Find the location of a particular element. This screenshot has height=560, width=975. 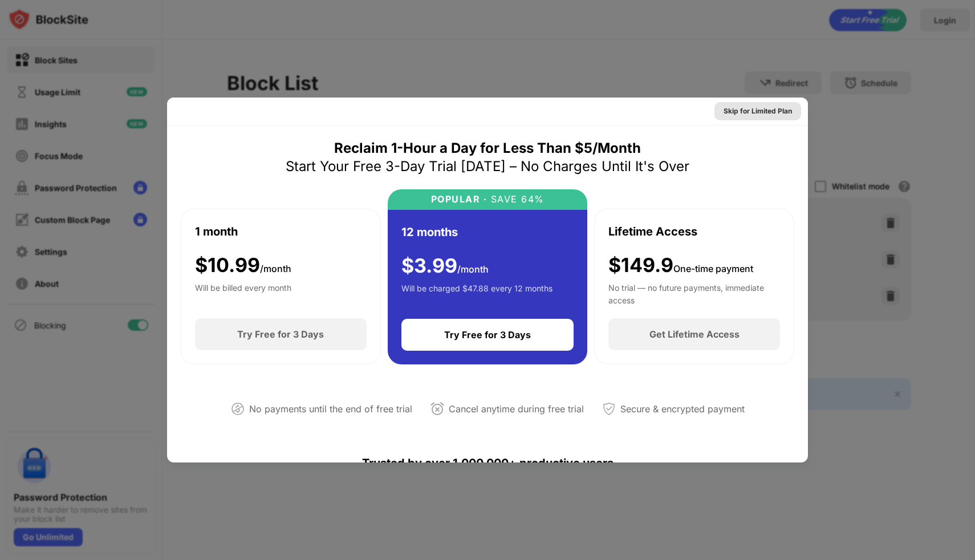

div: No payments until the end of free trial is located at coordinates (330, 409).